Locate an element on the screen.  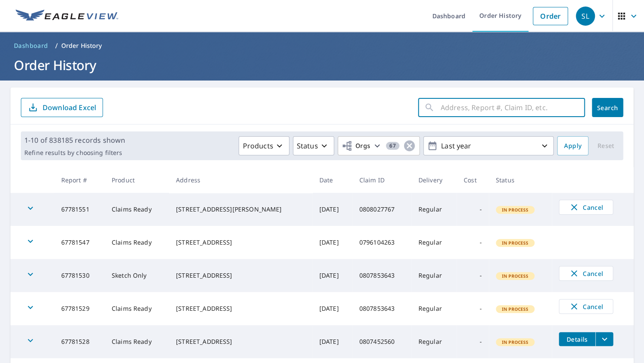
button: detailsBtn-67781528 is located at coordinates (577, 338).